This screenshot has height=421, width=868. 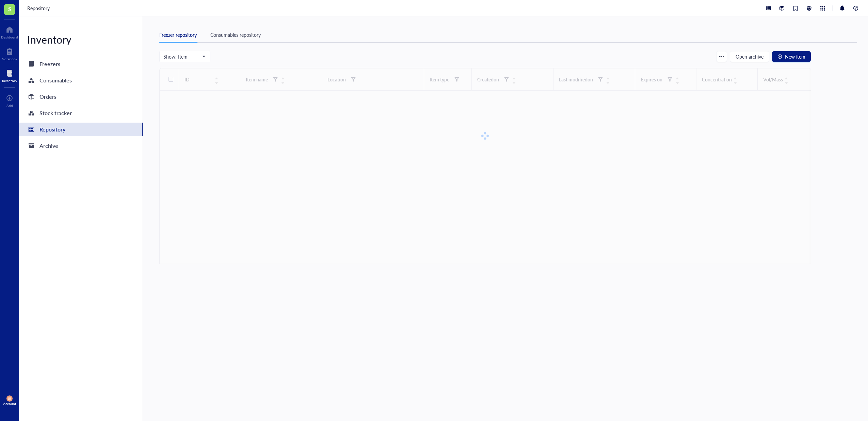 I want to click on div: Add, so click(x=9, y=106).